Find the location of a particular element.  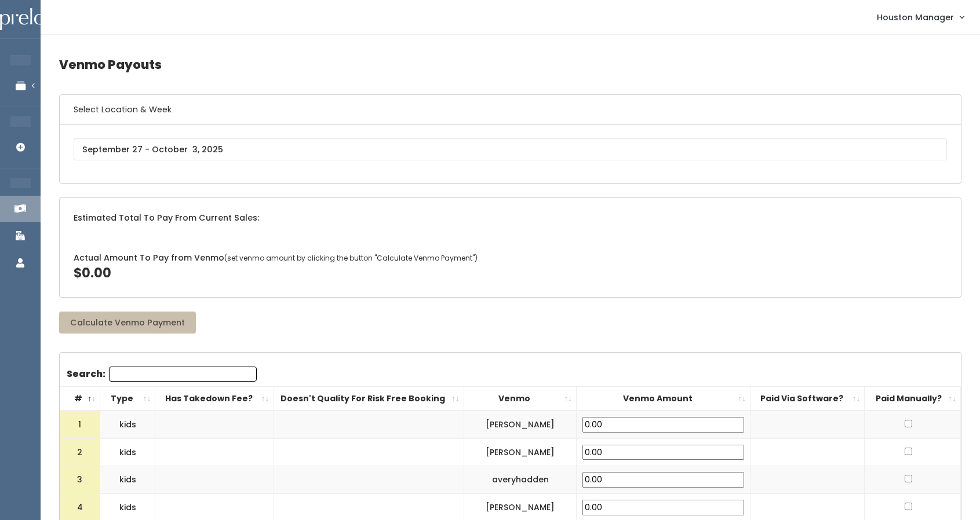

label: Search: is located at coordinates (162, 374).